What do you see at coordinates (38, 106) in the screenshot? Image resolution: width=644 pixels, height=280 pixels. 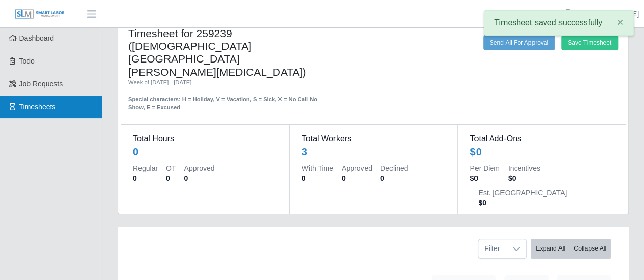 I see `span: Timesheets` at bounding box center [38, 106].